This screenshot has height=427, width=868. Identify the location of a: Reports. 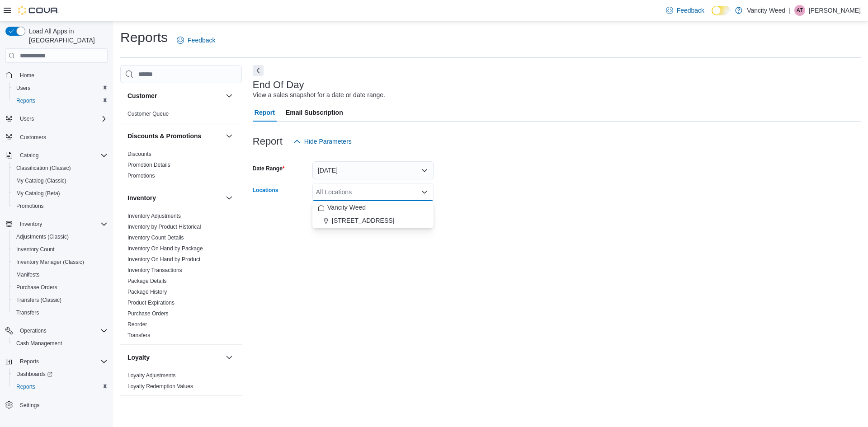
(26, 101).